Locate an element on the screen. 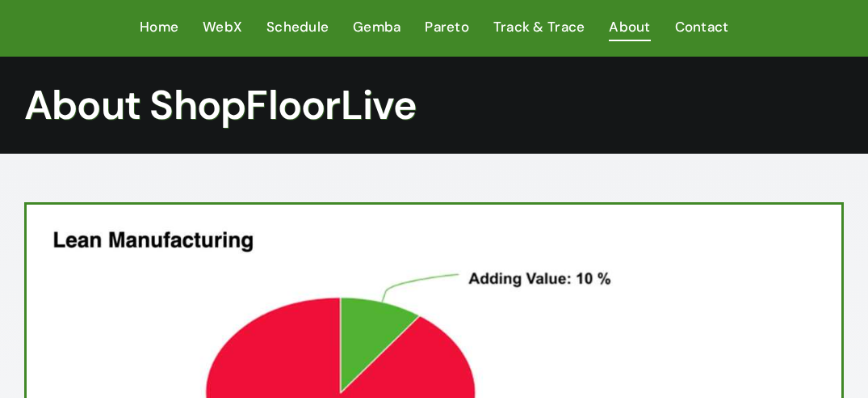 The width and height of the screenshot is (868, 398). span: Gemba is located at coordinates (376, 27).